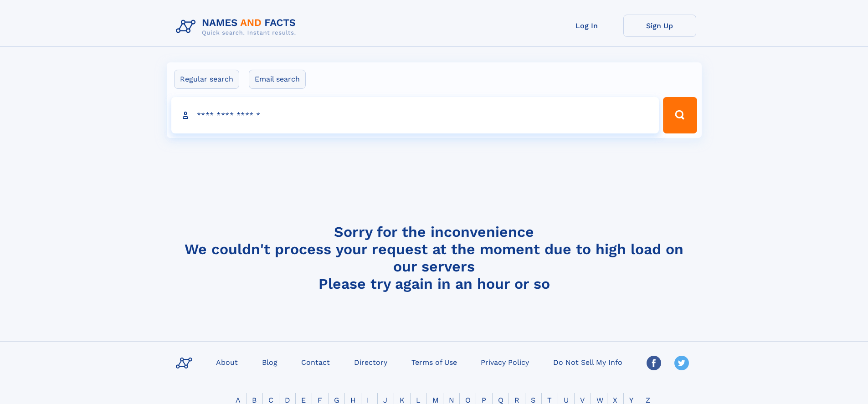  Describe the element at coordinates (588, 362) in the screenshot. I see `a: Do Not Sell My Info` at that location.